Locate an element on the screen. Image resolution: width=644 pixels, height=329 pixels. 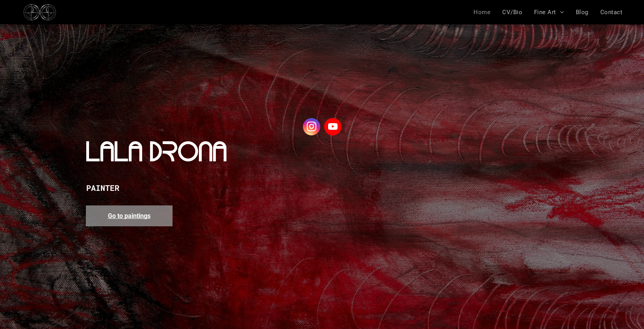
a: CV/Bio is located at coordinates (512, 12).